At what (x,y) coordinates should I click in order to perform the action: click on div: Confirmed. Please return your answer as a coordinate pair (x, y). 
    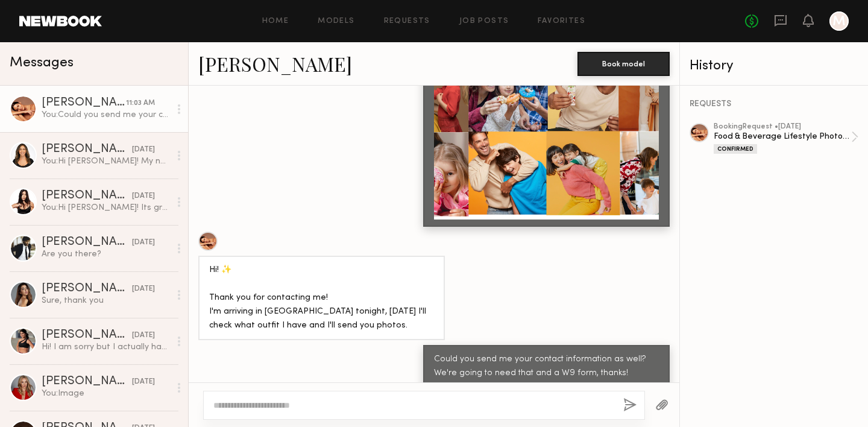
    Looking at the image, I should click on (735, 149).